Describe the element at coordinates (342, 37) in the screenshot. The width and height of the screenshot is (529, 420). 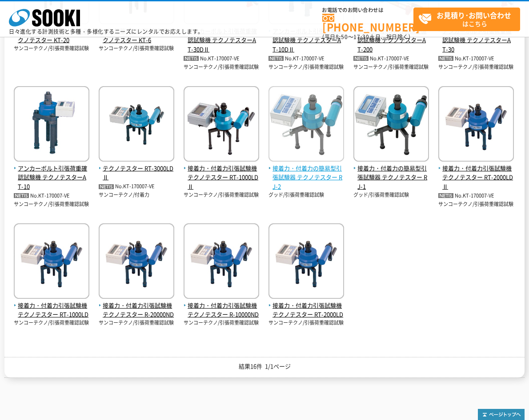
I see `span: 8:50` at that location.